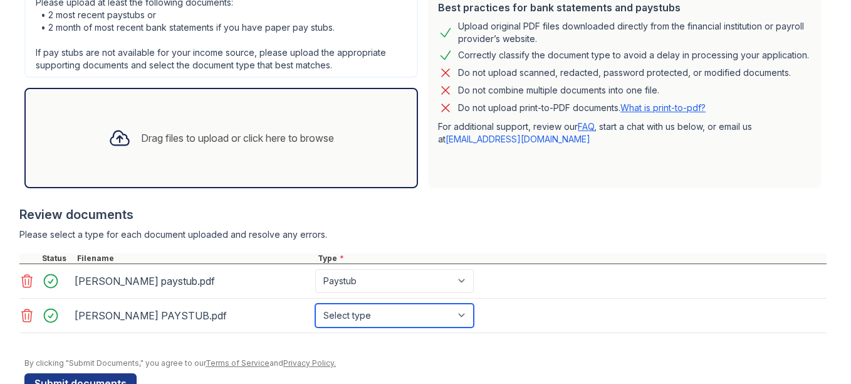  Describe the element at coordinates (582, 108) in the screenshot. I see `p: Do not upload print-to-PDF documents.` at that location.